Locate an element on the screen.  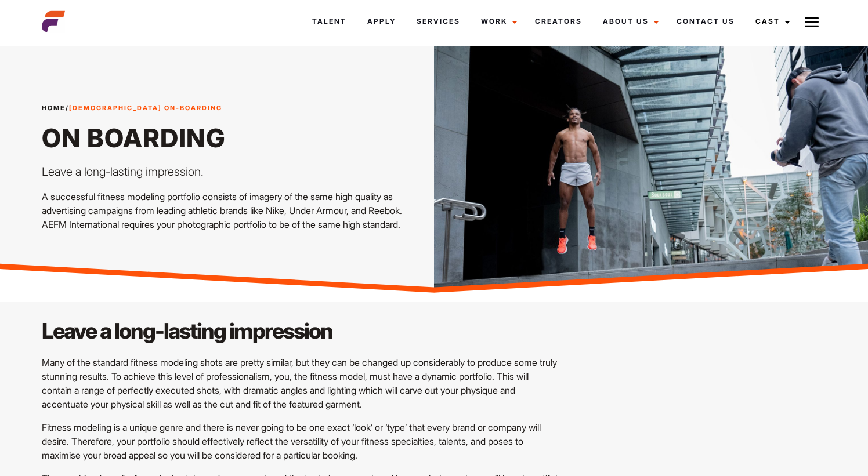
img: cropped-aefm-brand-fav-22-square.png is located at coordinates (53, 22).